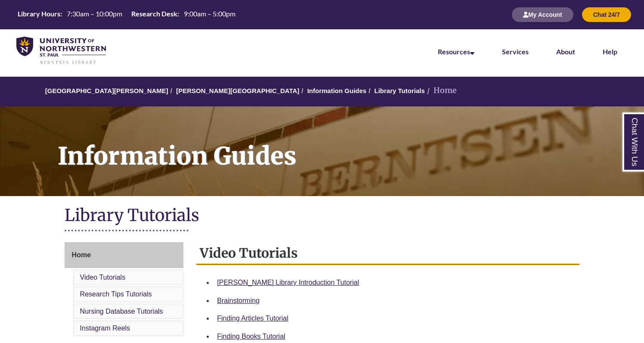  I want to click on button: Chat 24/7, so click(607, 14).